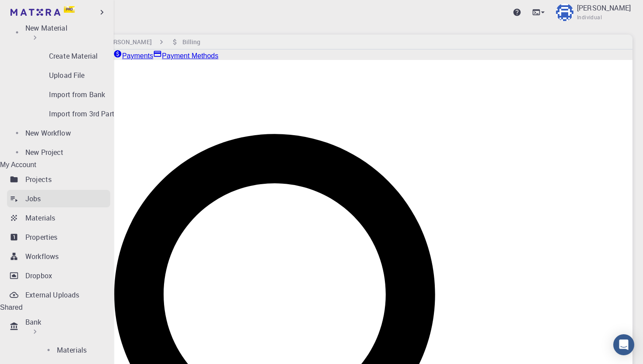 Image resolution: width=643 pixels, height=364 pixels. What do you see at coordinates (33, 198) in the screenshot?
I see `p: Jobs` at bounding box center [33, 198].